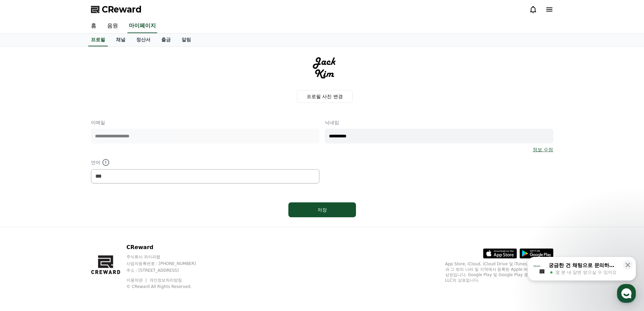 Image resolution: width=644 pixels, height=311 pixels. Describe the element at coordinates (500, 272) in the screenshot. I see `p: App Store, iCloud, iCloud Drive 및 iTunes Store는 미국과 그 밖의 나라 및 지역에서 등록된 Apple Inc.의 서비스 상표입니다. Goo...` at that location.